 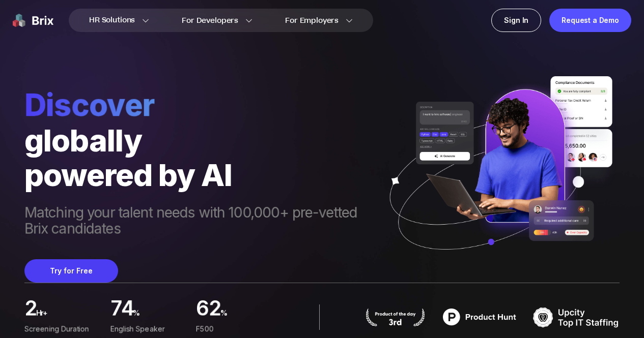 What do you see at coordinates (235, 329) in the screenshot?
I see `div: F500` at bounding box center [235, 329].